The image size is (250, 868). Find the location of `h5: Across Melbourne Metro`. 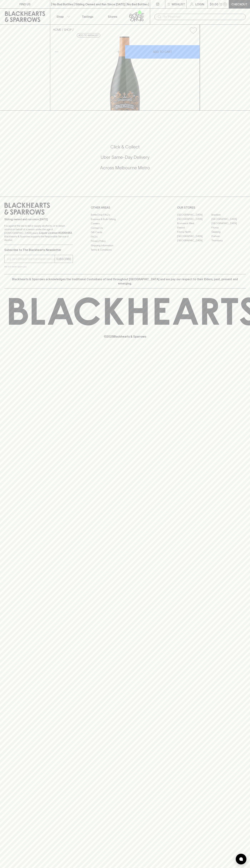

h5: Across Melbourne Metro is located at coordinates (125, 168).